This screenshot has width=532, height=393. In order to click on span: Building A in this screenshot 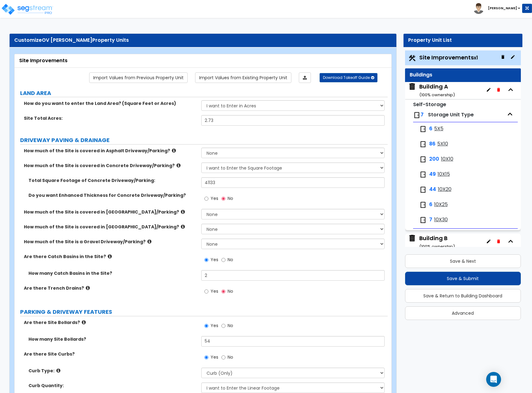, I will do `click(431, 91)`.